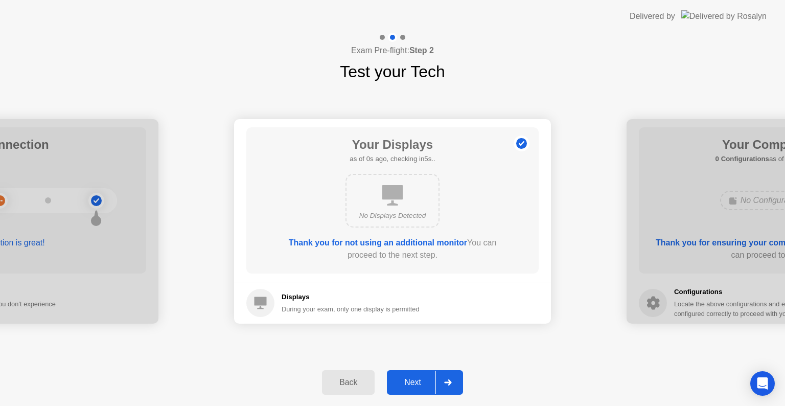 The height and width of the screenshot is (406, 785). Describe the element at coordinates (351, 309) in the screenshot. I see `div: During your exam, only one display is permitted` at that location.